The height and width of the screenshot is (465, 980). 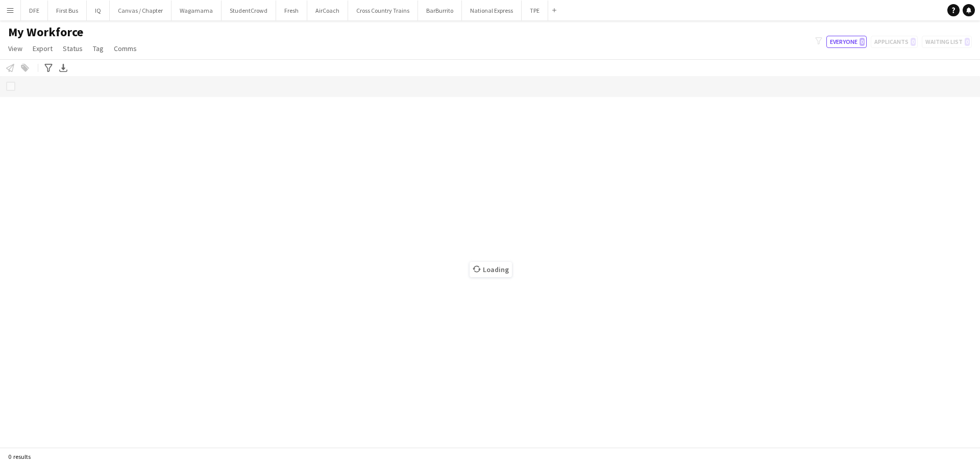 I want to click on button: AirCoach, so click(x=328, y=11).